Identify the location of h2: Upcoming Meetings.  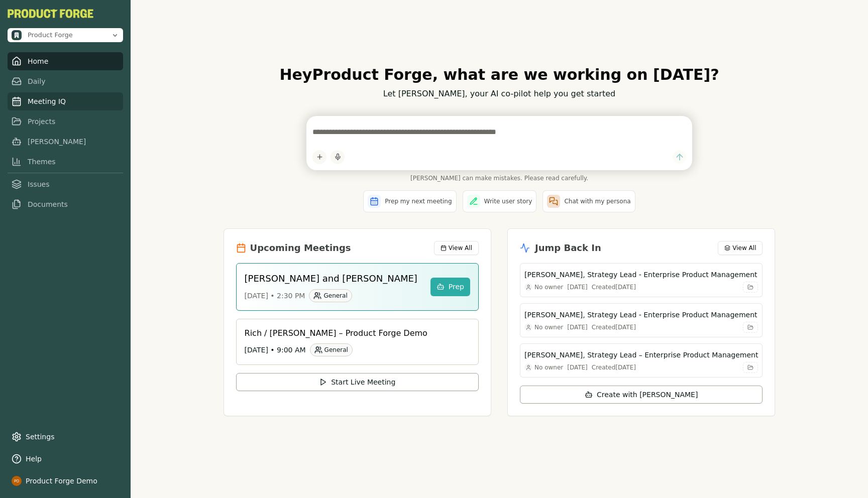
(300, 248).